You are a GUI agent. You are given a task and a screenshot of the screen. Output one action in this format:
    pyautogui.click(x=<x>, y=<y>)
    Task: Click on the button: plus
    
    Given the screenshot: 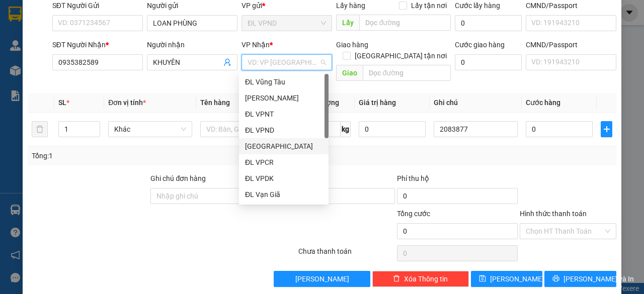 What is the action you would take?
    pyautogui.click(x=606, y=129)
    